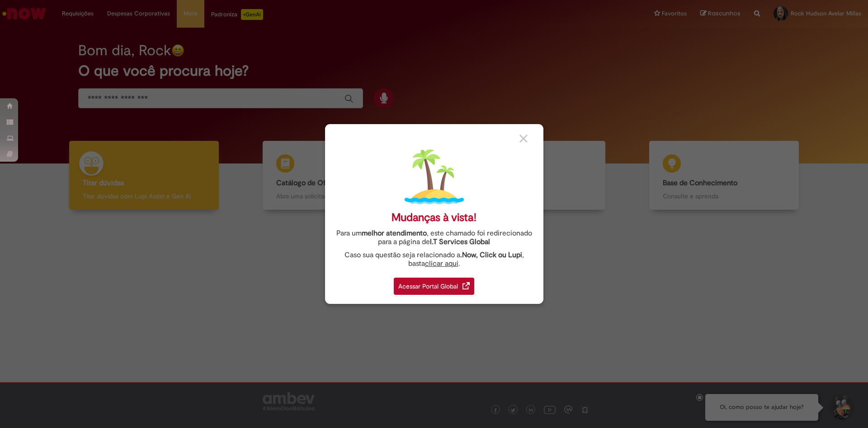 Image resolution: width=868 pixels, height=428 pixels. What do you see at coordinates (434, 177) in the screenshot?
I see `img: island.png` at bounding box center [434, 177].